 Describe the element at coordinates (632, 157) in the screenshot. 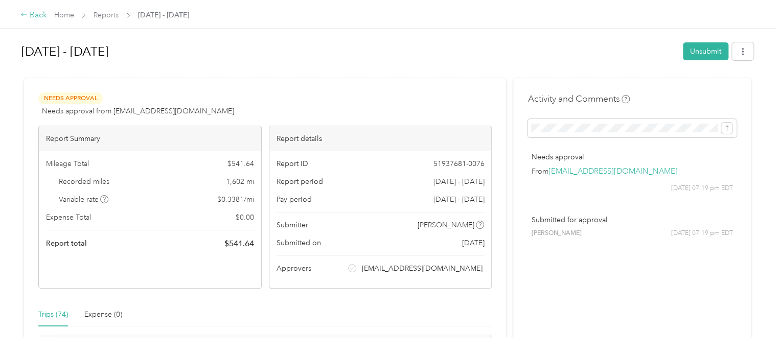

I see `p: Needs approval` at that location.